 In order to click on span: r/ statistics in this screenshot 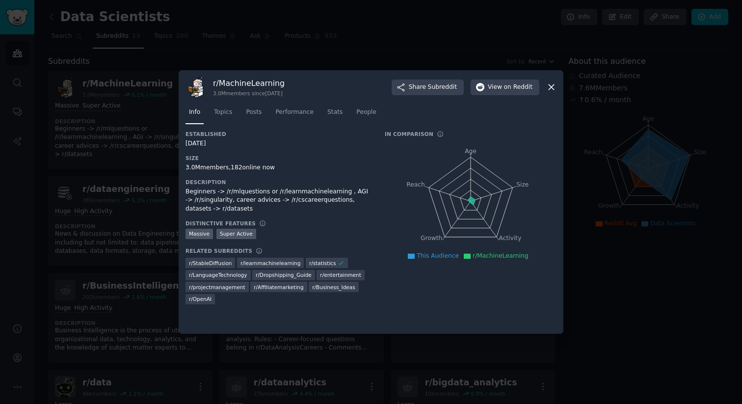, I will do `click(322, 263)`.